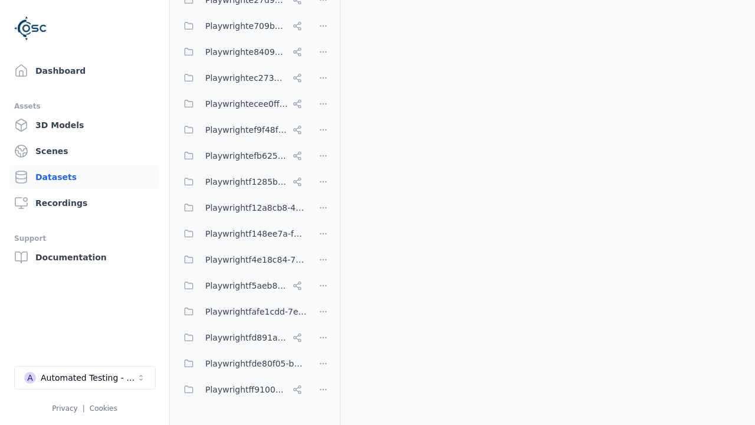 Image resolution: width=755 pixels, height=425 pixels. Describe the element at coordinates (247, 337) in the screenshot. I see `span: Playwrightfd891aa9-817c-4b53-b4a5-239ad8786b13` at that location.